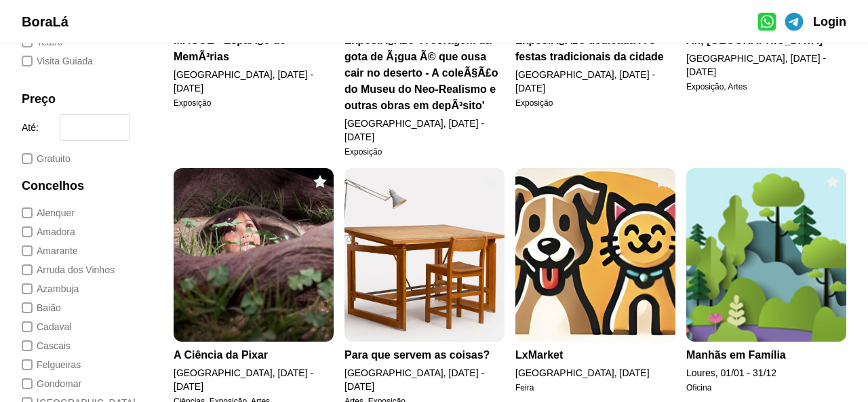  Describe the element at coordinates (596, 49) in the screenshot. I see `div: ExposiÃ§Ã£o dedicada Ã s festas tradicionais da cidade` at that location.